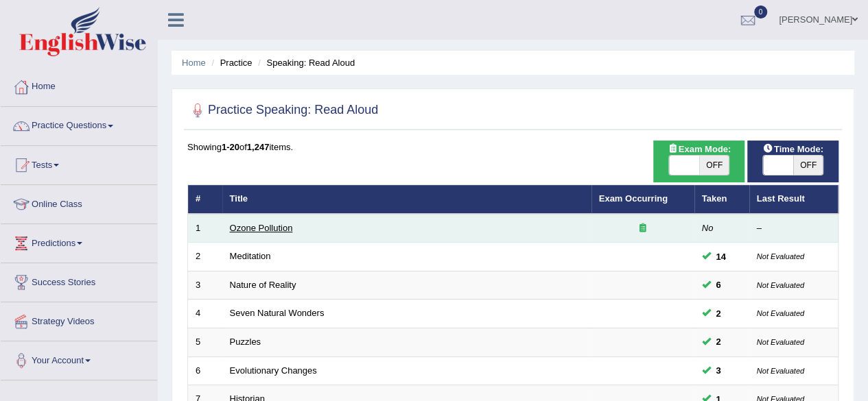 This screenshot has height=401, width=868. I want to click on td: 1, so click(205, 228).